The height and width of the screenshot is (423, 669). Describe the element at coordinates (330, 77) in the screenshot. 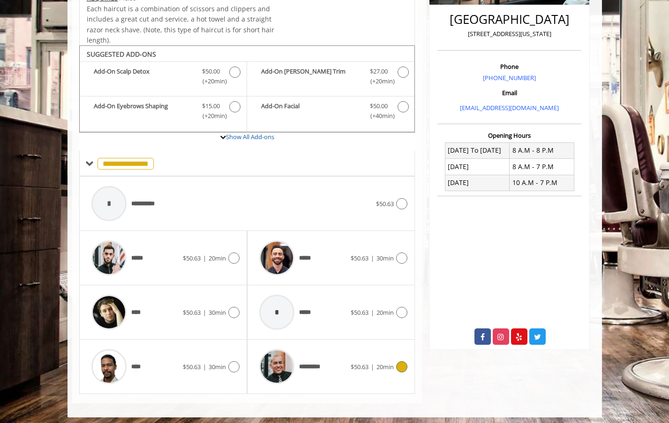

I see `label: Add-On Beard Trim` at that location.